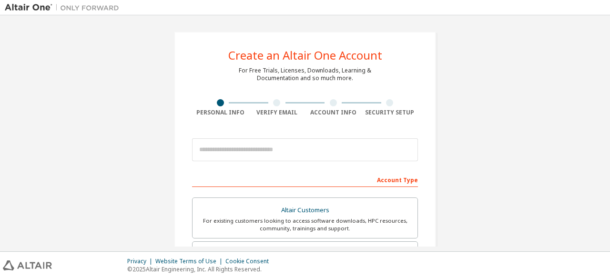  I want to click on div: Website Terms of Use, so click(190, 261).